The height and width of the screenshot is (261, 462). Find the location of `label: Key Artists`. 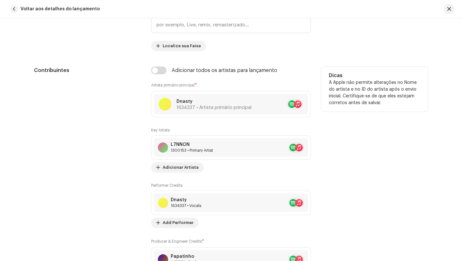

label: Key Artists is located at coordinates (161, 130).